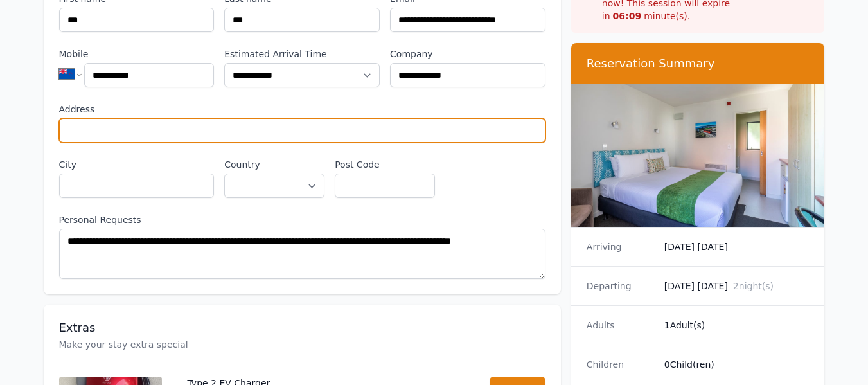 This screenshot has height=385, width=868. Describe the element at coordinates (137, 165) in the screenshot. I see `label: City` at that location.